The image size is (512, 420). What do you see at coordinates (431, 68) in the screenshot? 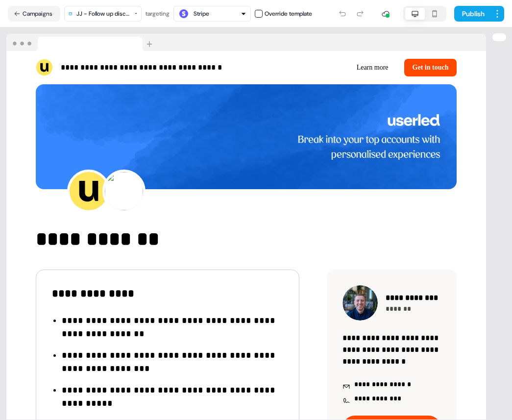
I see `button: Get in touch` at bounding box center [431, 68].